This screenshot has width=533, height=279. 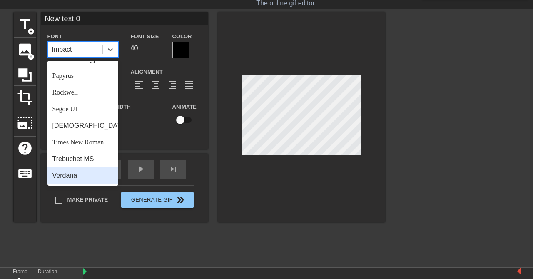 I want to click on div: Trebuchet MS, so click(x=83, y=159).